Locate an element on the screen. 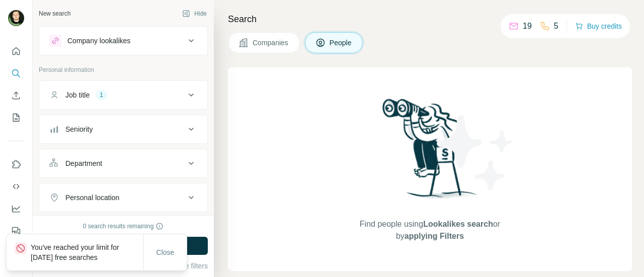 The image size is (644, 277). div: New search is located at coordinates (54, 14).